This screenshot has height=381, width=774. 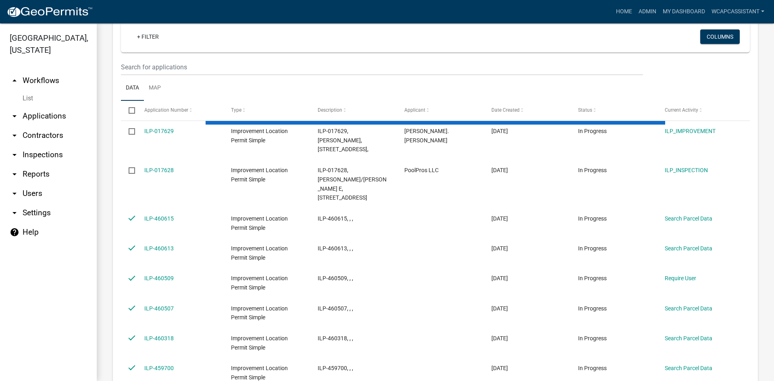 I want to click on span: ILP-460318, , ,, so click(x=335, y=338).